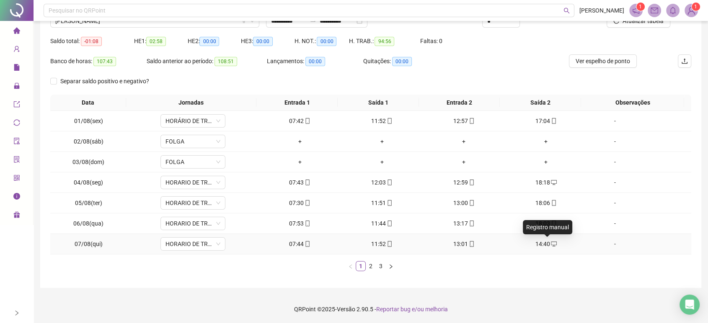 This screenshot has height=323, width=708. Describe the element at coordinates (17, 216) in the screenshot. I see `span: gift` at that location.